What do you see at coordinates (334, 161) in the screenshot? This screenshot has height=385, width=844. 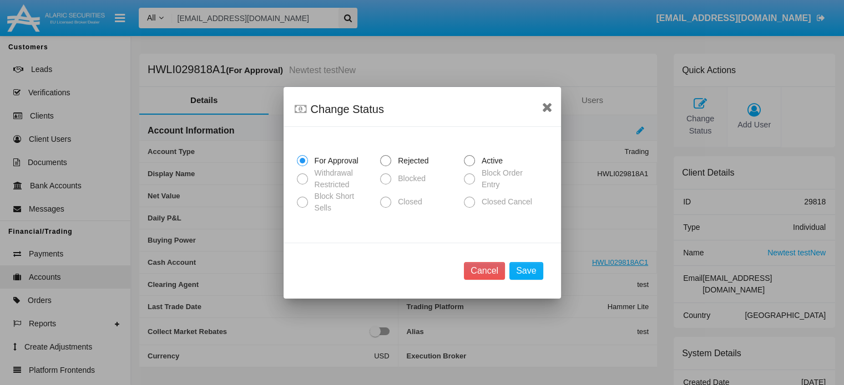 I see `span: For Approval` at bounding box center [334, 161].